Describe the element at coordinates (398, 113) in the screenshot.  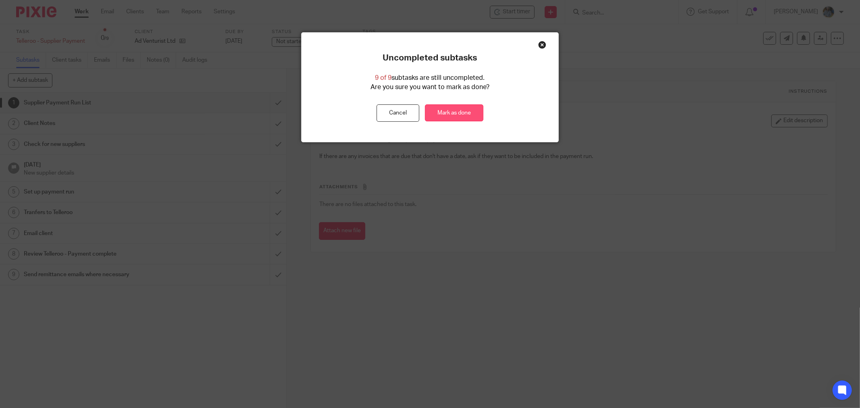
I see `button: Cancel` at that location.